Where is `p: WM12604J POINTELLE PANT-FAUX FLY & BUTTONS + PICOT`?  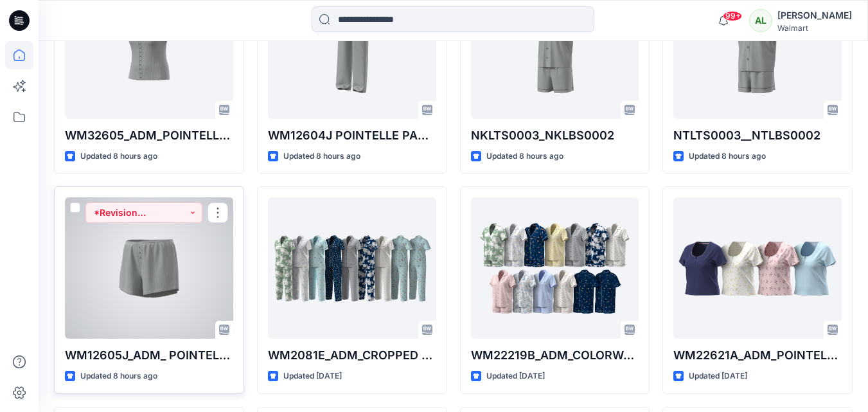
p: WM12604J POINTELLE PANT-FAUX FLY & BUTTONS + PICOT is located at coordinates (352, 136).